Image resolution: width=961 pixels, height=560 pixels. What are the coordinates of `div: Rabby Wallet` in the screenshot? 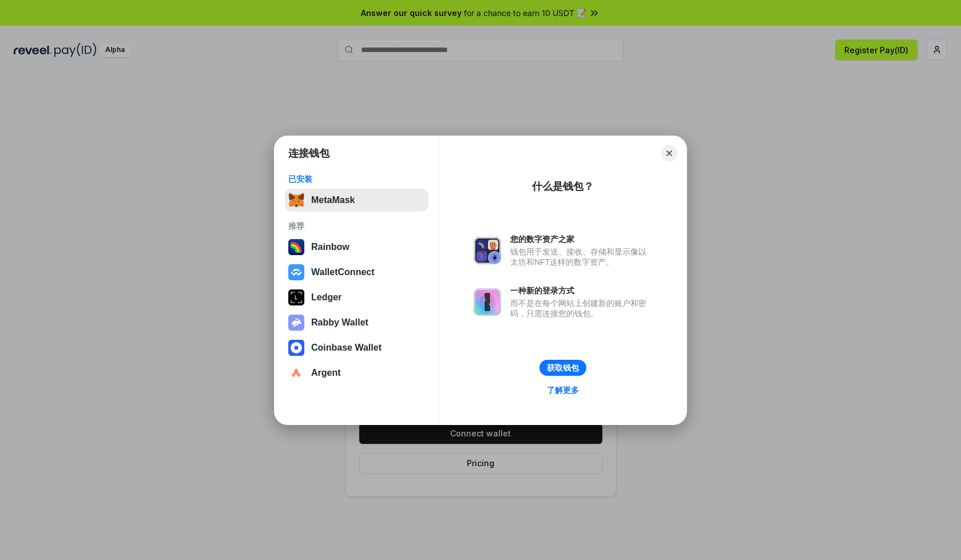 It's located at (340, 323).